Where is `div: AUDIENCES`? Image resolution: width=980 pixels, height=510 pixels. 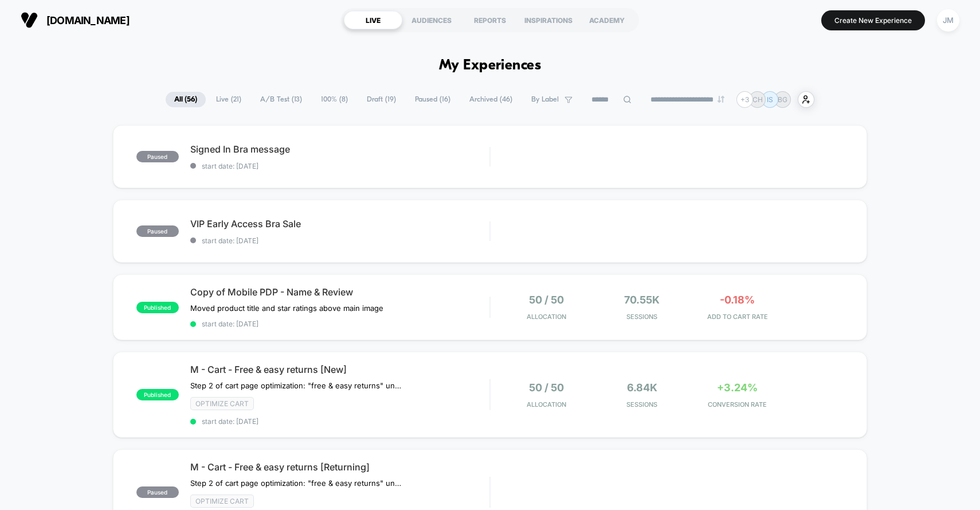
div: AUDIENCES is located at coordinates (431, 20).